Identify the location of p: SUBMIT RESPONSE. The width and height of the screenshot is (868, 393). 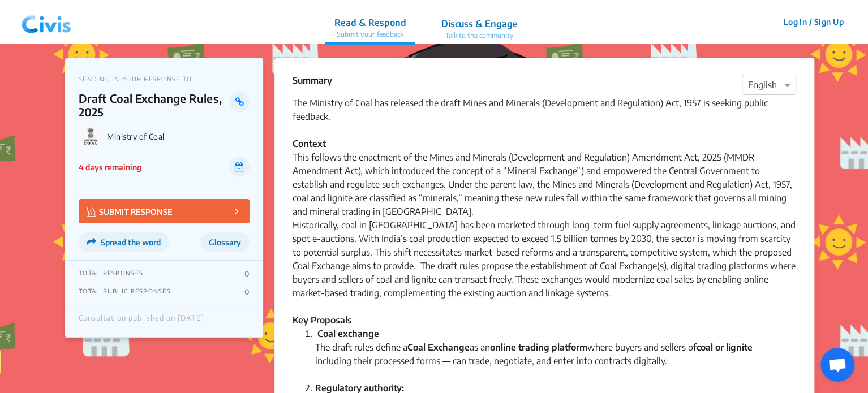
(130, 211).